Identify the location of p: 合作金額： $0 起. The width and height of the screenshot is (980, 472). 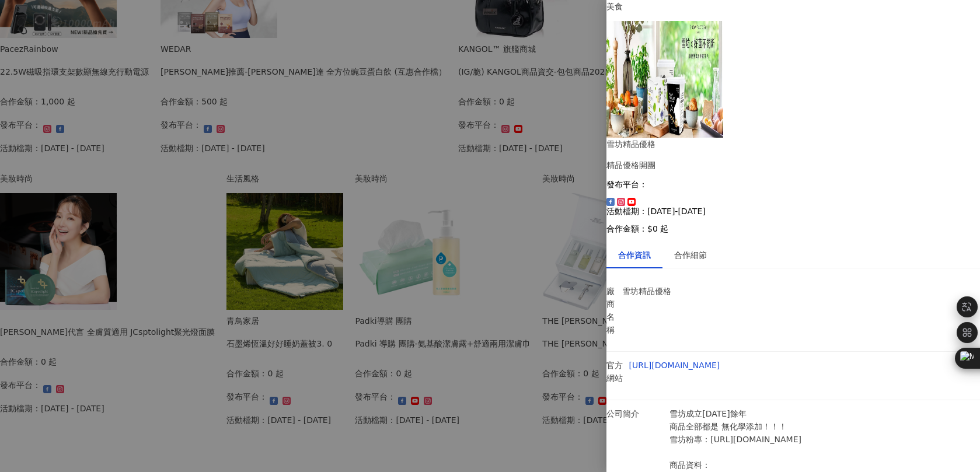
(793, 228).